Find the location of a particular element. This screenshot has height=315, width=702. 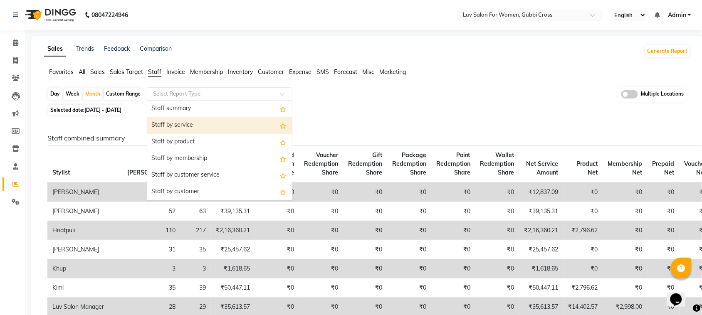

span: Selected date: is located at coordinates (86, 110).